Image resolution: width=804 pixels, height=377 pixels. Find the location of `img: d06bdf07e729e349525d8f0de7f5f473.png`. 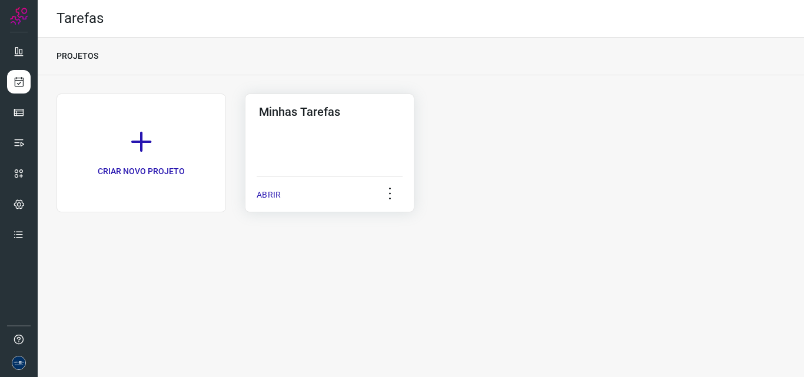

img: d06bdf07e729e349525d8f0de7f5f473.png is located at coordinates (19, 363).